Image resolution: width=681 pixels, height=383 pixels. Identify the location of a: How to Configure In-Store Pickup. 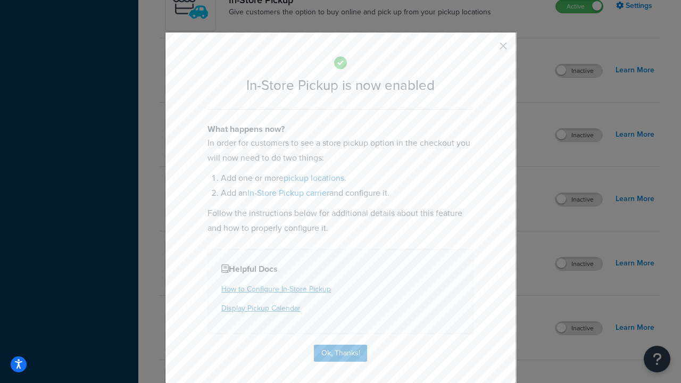
(276, 289).